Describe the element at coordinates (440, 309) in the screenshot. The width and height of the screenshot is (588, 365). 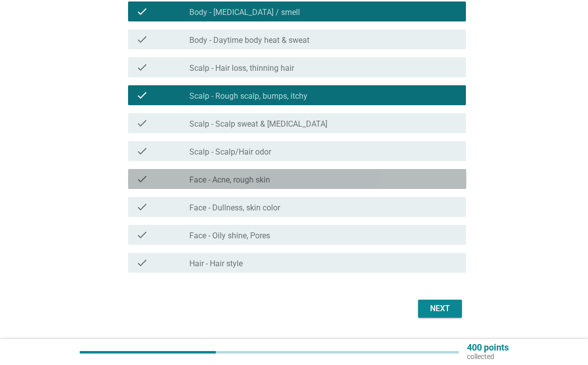
I see `div: Next` at that location.